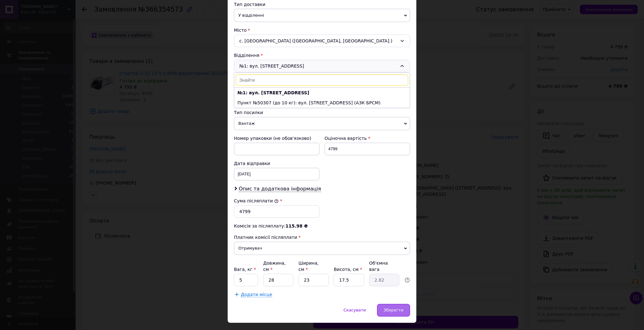 The image size is (644, 330). Describe the element at coordinates (308, 266) in the screenshot. I see `label: Ширина, см` at that location.